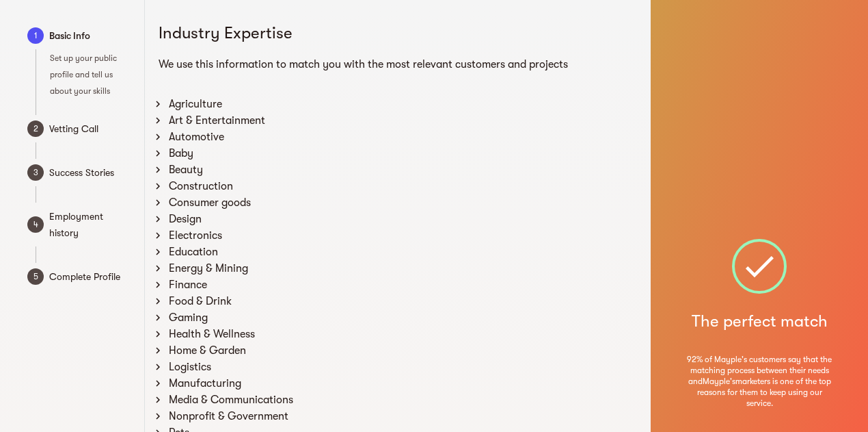 This screenshot has width=868, height=432. Describe the element at coordinates (760, 381) in the screenshot. I see `span: 92% of Mayple's customers say that the matching process between their needs and Mayple's marketer...` at that location.